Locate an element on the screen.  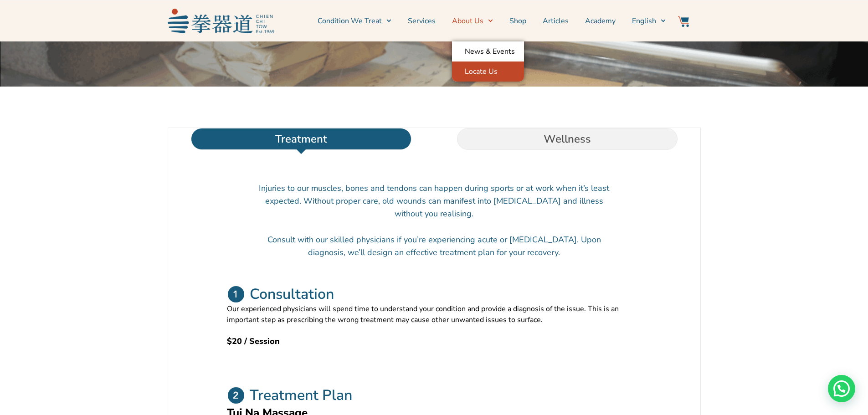
p: Injuries to our muscles, bones and tendons can happen during sports or at work when it’s least ex... is located at coordinates (434, 201).